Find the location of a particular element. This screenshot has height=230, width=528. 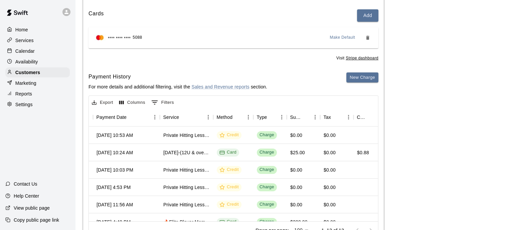

p: Calendar is located at coordinates (25, 51).